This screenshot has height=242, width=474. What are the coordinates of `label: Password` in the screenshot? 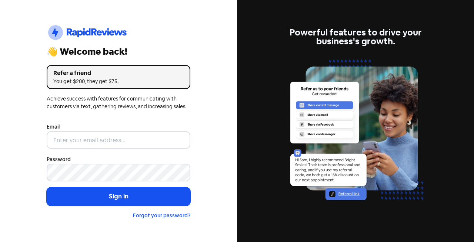 It's located at (58, 159).